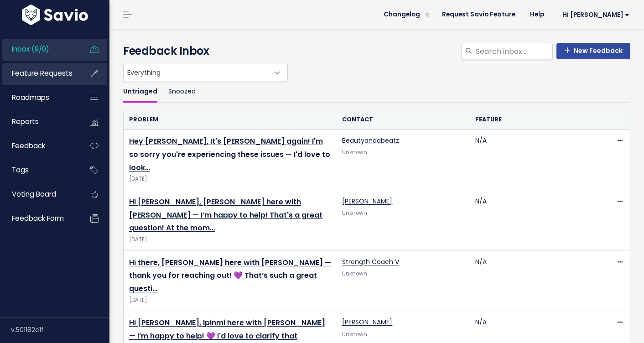  What do you see at coordinates (30, 49) in the screenshot?
I see `span: Inbox (9/0)` at bounding box center [30, 49].